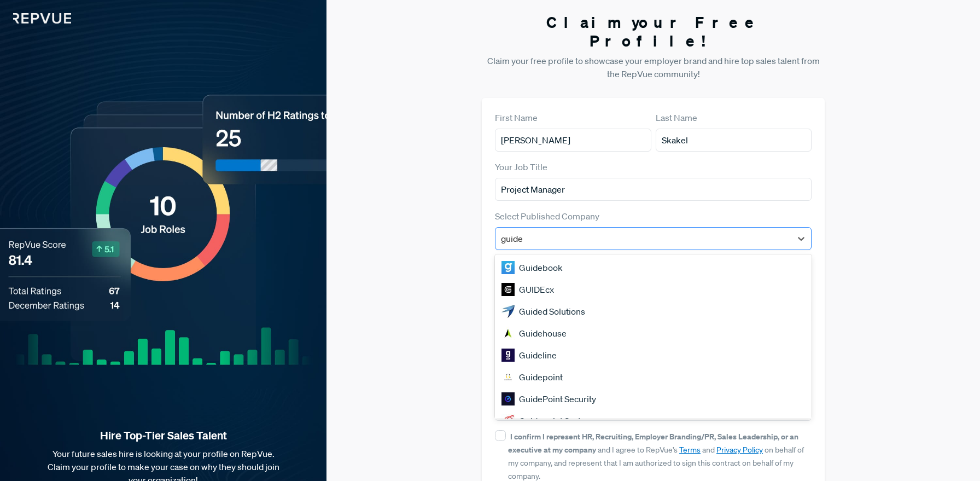 This screenshot has width=980, height=481. Describe the element at coordinates (653, 31) in the screenshot. I see `h3: Claim your Free Profile!` at that location.